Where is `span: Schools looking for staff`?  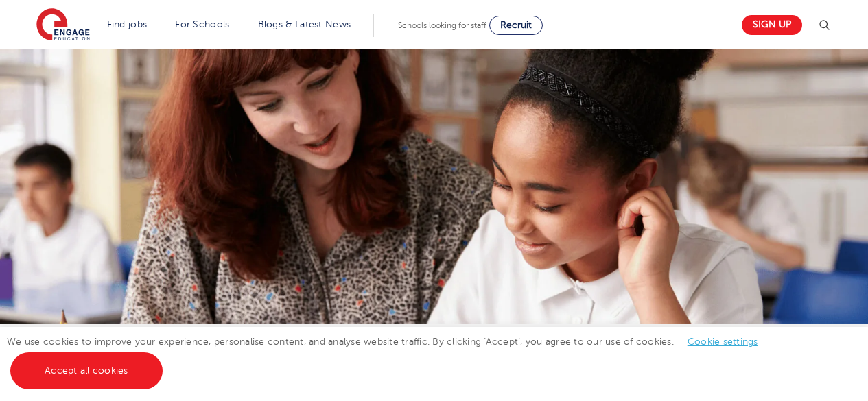 span: Schools looking for staff is located at coordinates (442, 25).